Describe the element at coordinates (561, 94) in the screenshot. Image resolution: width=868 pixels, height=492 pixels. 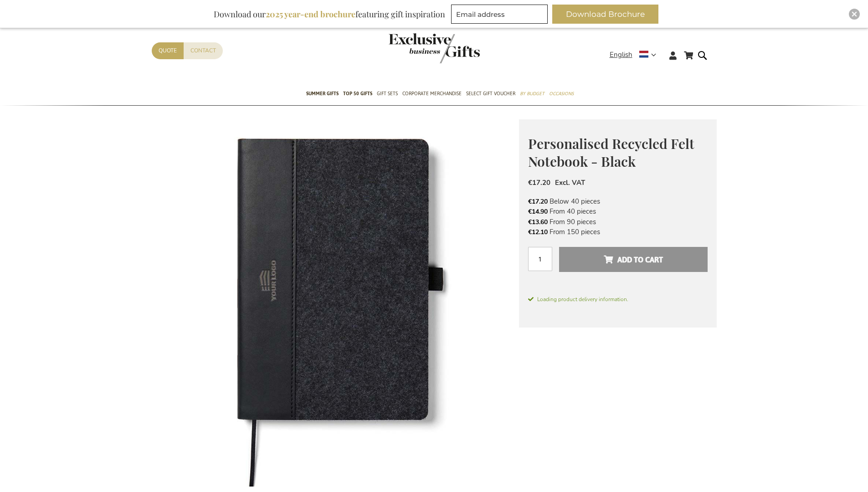
I see `a: Occasions` at that location.